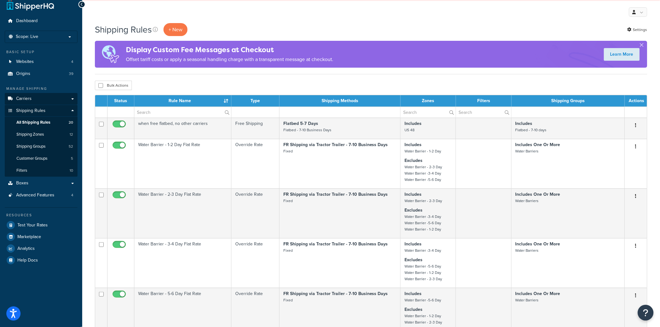 The image size is (660, 327). Describe the element at coordinates (423, 300) in the screenshot. I see `small: Water Barrier -5-6 Day` at that location.